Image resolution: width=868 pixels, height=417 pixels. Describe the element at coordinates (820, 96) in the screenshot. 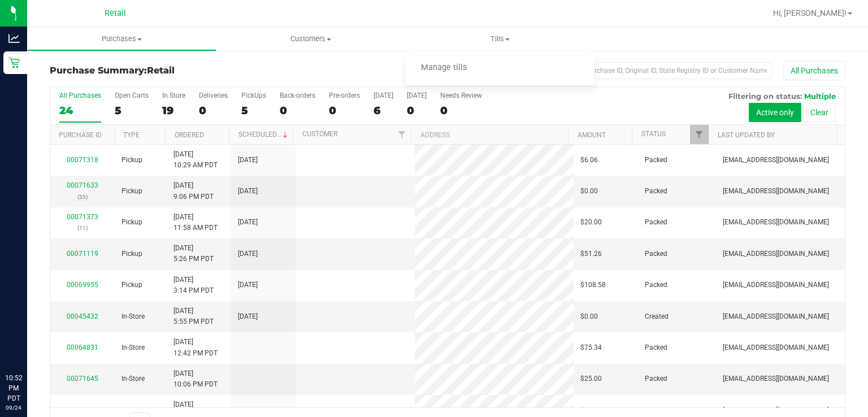

I see `span: Multiple` at that location.